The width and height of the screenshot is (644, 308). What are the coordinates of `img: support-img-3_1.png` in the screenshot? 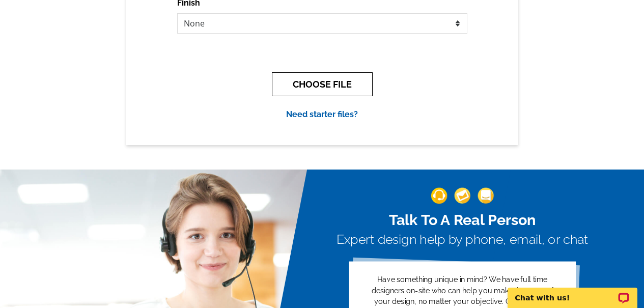 It's located at (485, 196).